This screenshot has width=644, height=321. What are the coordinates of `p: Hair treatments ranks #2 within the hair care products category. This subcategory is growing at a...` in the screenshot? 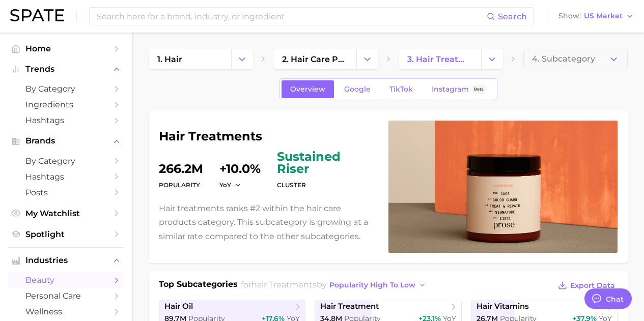 It's located at (267, 222).